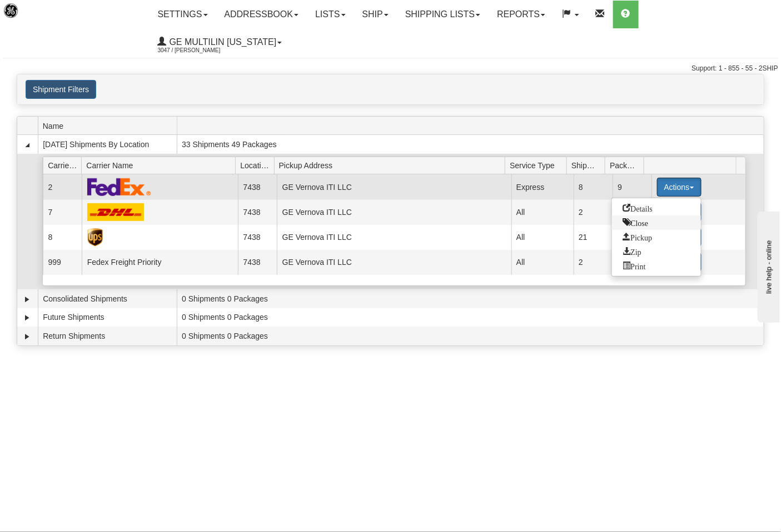  What do you see at coordinates (119, 187) in the screenshot?
I see `img: FedEx Express®` at bounding box center [119, 187].